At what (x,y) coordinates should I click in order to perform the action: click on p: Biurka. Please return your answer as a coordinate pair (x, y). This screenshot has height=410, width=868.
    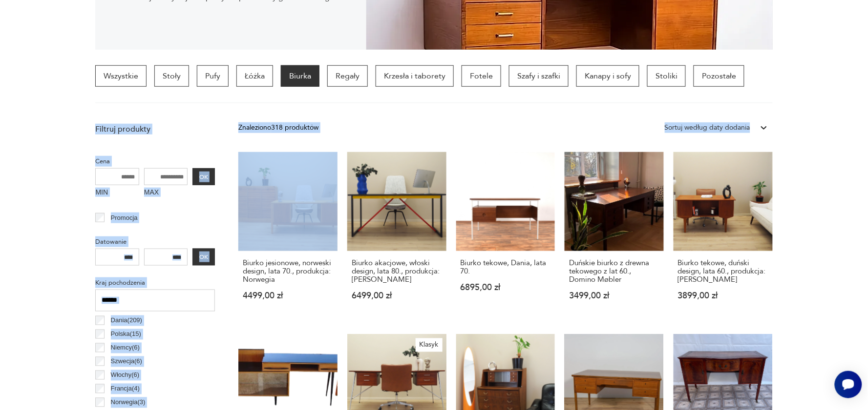
    Looking at the image, I should click on (300, 76).